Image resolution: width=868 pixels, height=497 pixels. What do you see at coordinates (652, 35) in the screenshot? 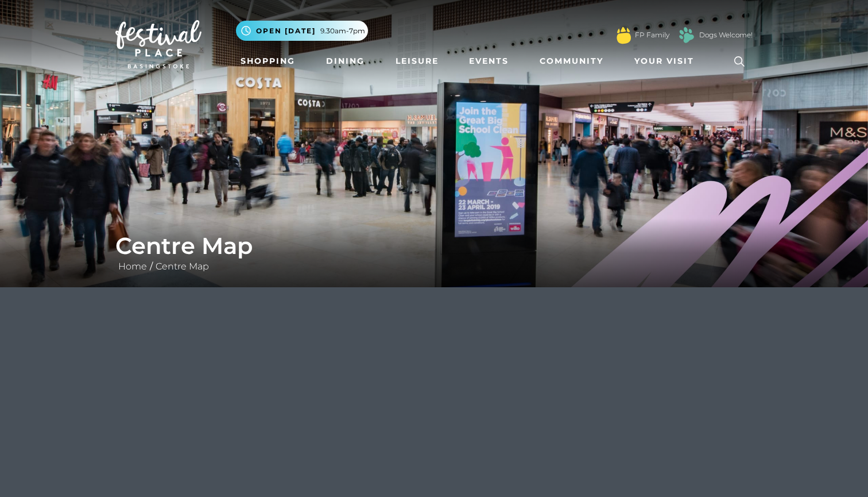
I see `a: FP Family` at bounding box center [652, 35].